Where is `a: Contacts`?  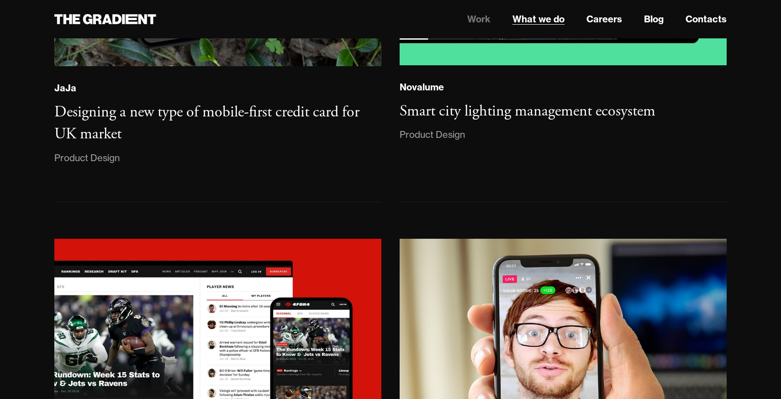
a: Contacts is located at coordinates (706, 19).